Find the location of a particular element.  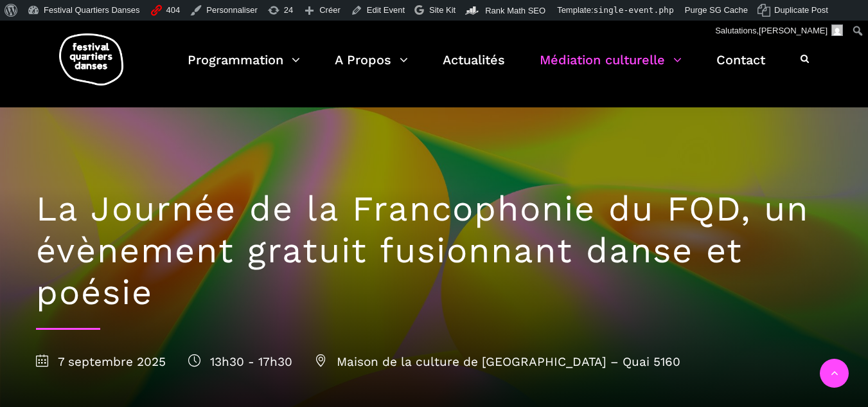

span: Rank Math SEO is located at coordinates (515, 10).